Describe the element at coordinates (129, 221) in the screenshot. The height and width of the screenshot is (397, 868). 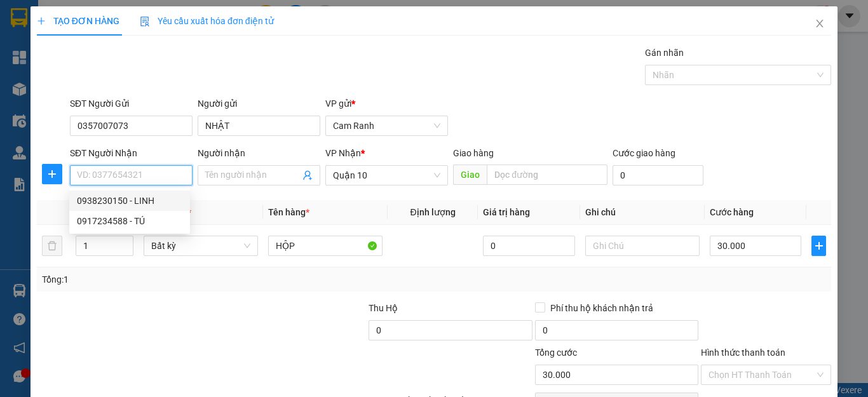
I see `div: 0917234588 - TÚ` at that location.